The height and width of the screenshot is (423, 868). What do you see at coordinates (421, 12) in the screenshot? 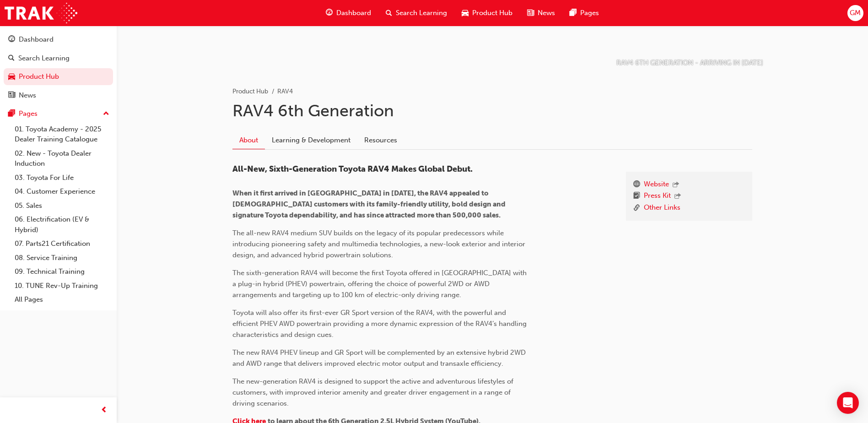
I see `span: Search Learning` at bounding box center [421, 12].